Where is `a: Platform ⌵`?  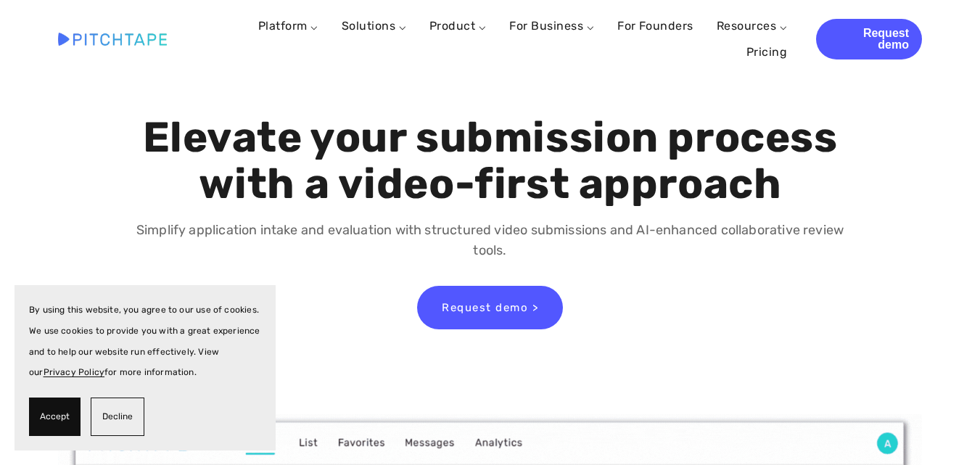
a: Platform ⌵ is located at coordinates (288, 25).